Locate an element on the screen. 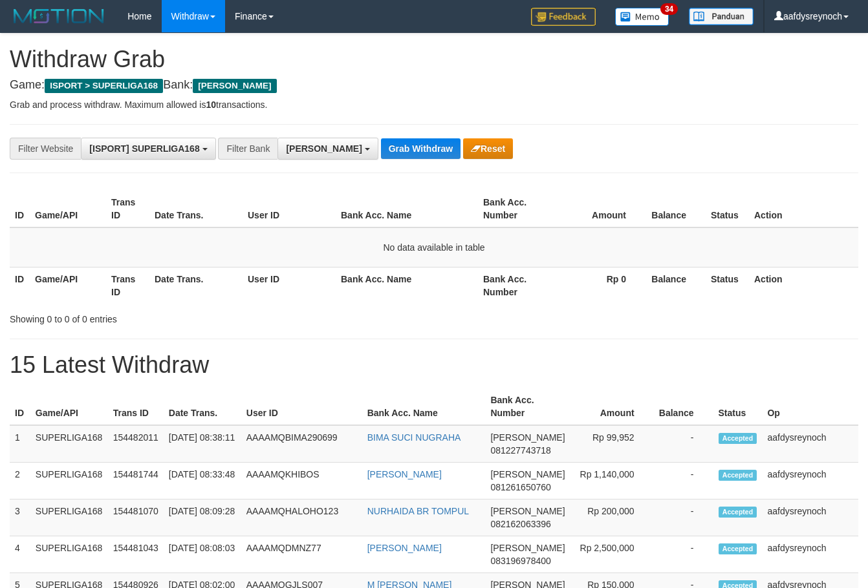  td: AAAAMQDMNZ77 is located at coordinates (302, 555).